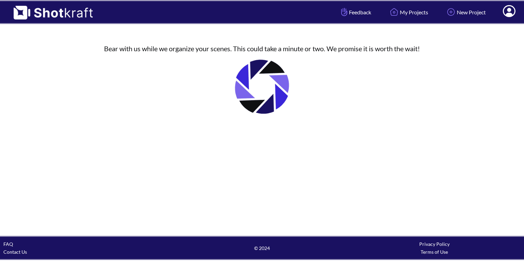 The image size is (524, 265). I want to click on div: Terms of Use, so click(434, 251).